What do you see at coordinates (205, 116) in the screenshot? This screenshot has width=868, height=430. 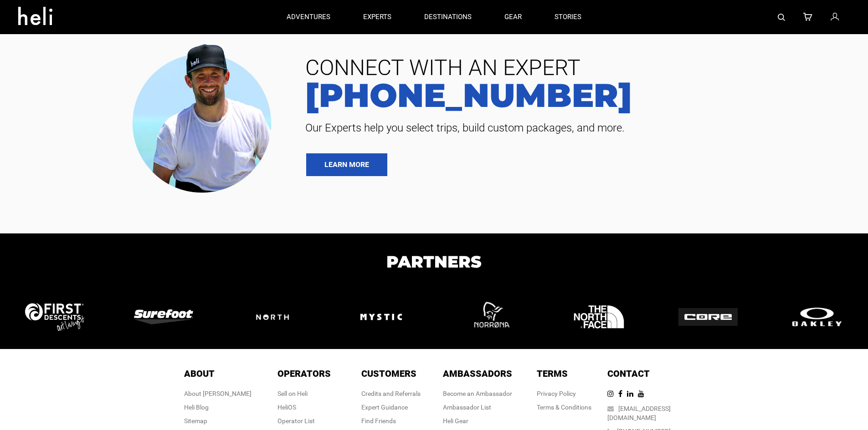 I see `img: contact our team` at bounding box center [205, 116].